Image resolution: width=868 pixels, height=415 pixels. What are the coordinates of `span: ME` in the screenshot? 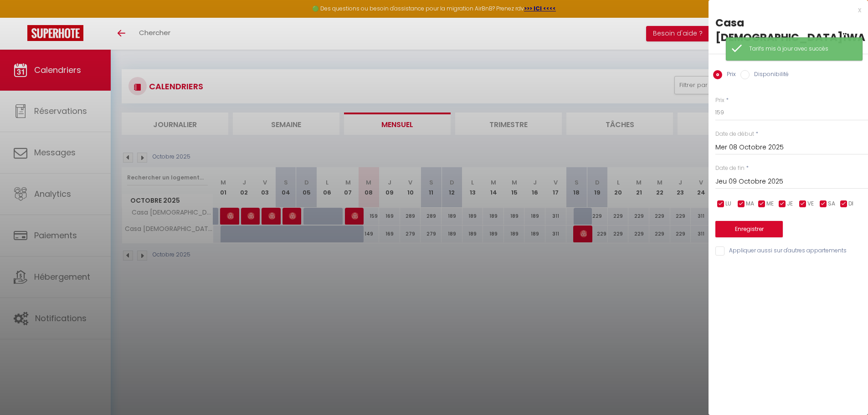 It's located at (770, 204).